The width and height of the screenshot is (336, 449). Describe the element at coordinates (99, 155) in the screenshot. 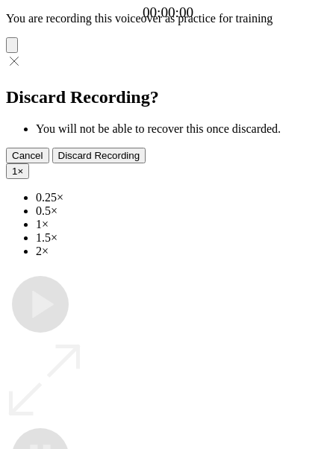

I see `button: Discard Recording` at that location.